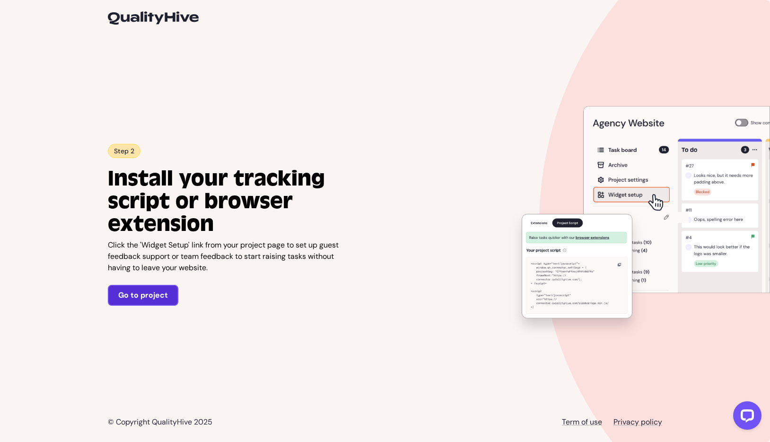 The height and width of the screenshot is (442, 770). I want to click on img: Welcome guide, so click(637, 225).